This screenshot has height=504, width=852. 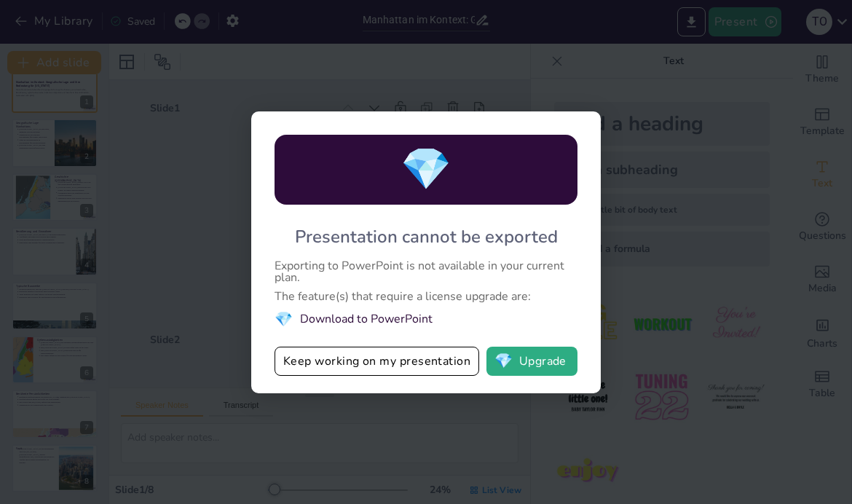 I want to click on li: Download to PowerPoint, so click(x=426, y=319).